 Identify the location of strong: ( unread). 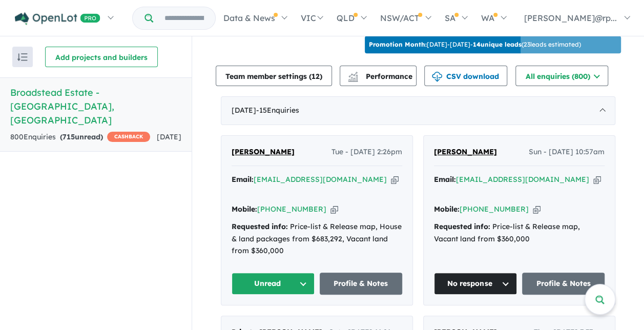
(82, 137).